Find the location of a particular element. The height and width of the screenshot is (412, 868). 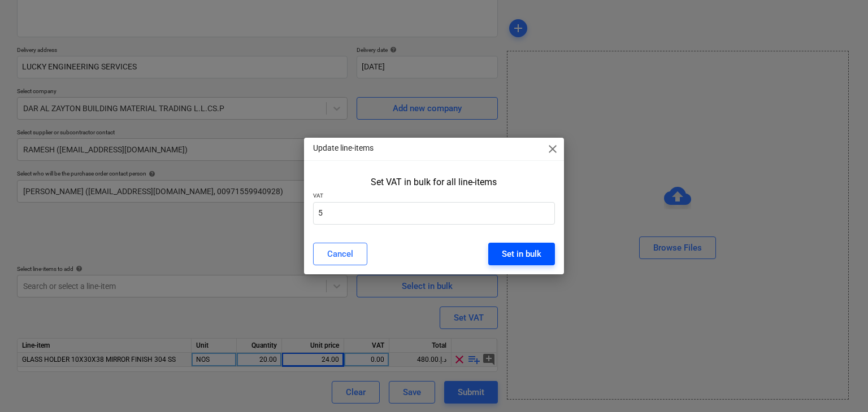

span: close is located at coordinates (553, 149).